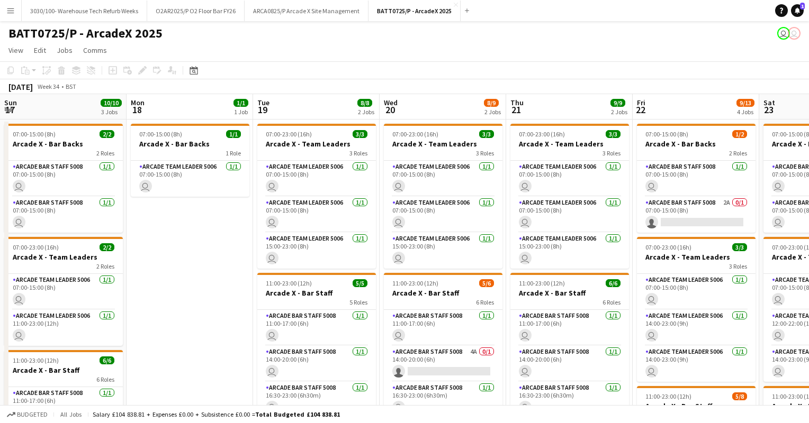  What do you see at coordinates (696, 215) in the screenshot?
I see `app-card-role: Arcade Bar Staff 50082A0/107:00-15:00 (8h)` at bounding box center [696, 215].